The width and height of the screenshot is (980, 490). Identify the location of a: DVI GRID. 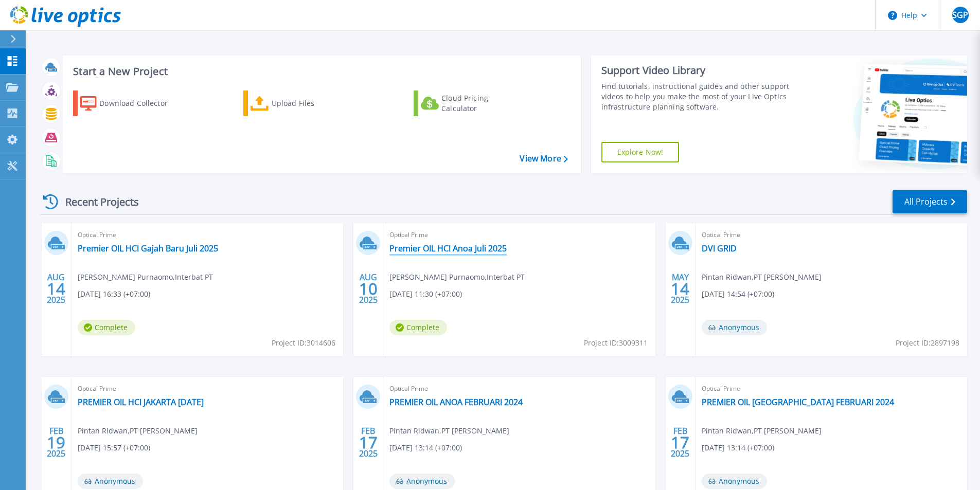
(719, 248).